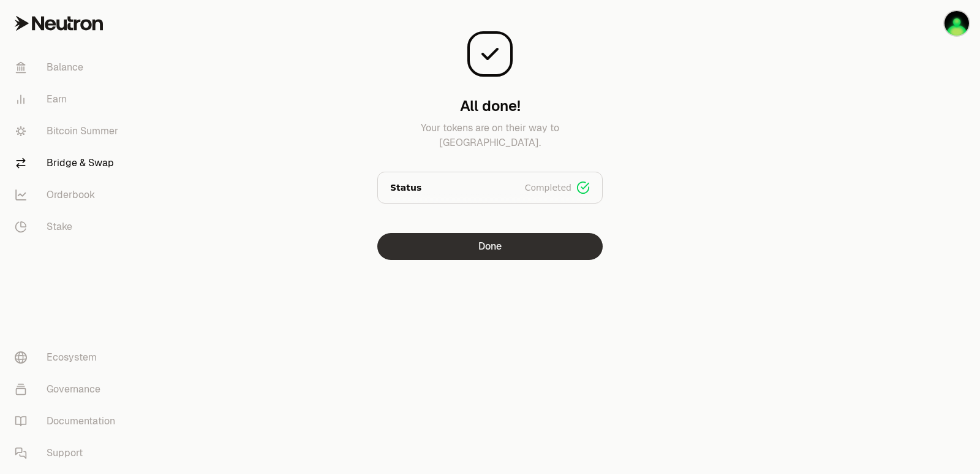  What do you see at coordinates (69, 195) in the screenshot?
I see `a: Orderbook` at bounding box center [69, 195].